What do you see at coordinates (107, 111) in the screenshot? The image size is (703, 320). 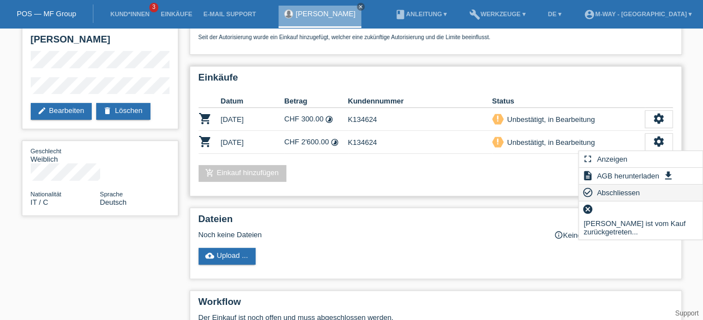 I see `i: delete` at bounding box center [107, 111].